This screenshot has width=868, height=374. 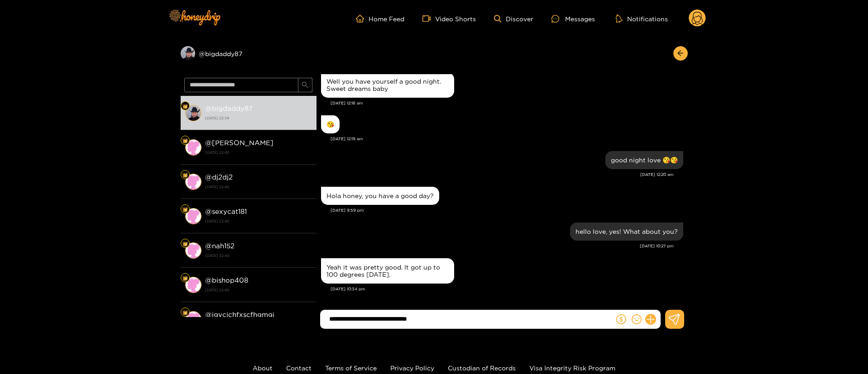 What do you see at coordinates (351, 368) in the screenshot?
I see `a: Terms of Service` at bounding box center [351, 368].